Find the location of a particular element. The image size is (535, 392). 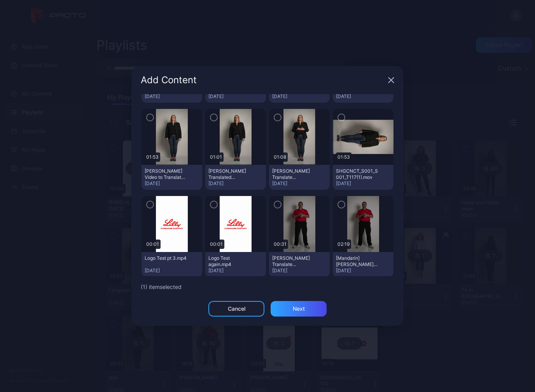

div: 02:19 is located at coordinates (343, 244).